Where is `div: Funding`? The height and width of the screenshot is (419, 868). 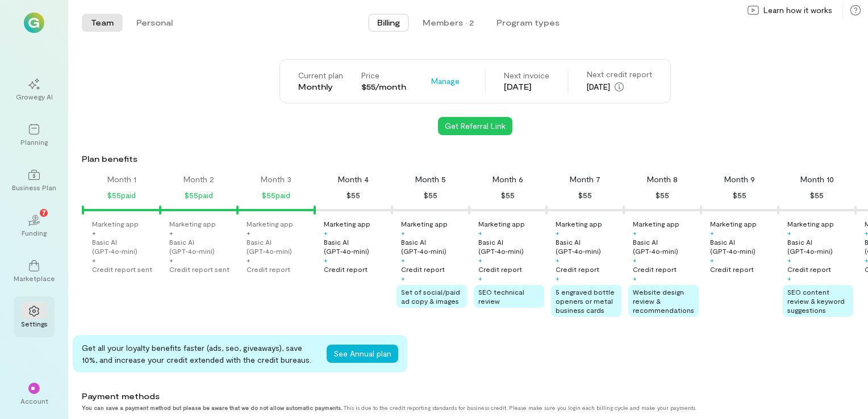 div: Funding is located at coordinates (34, 233).